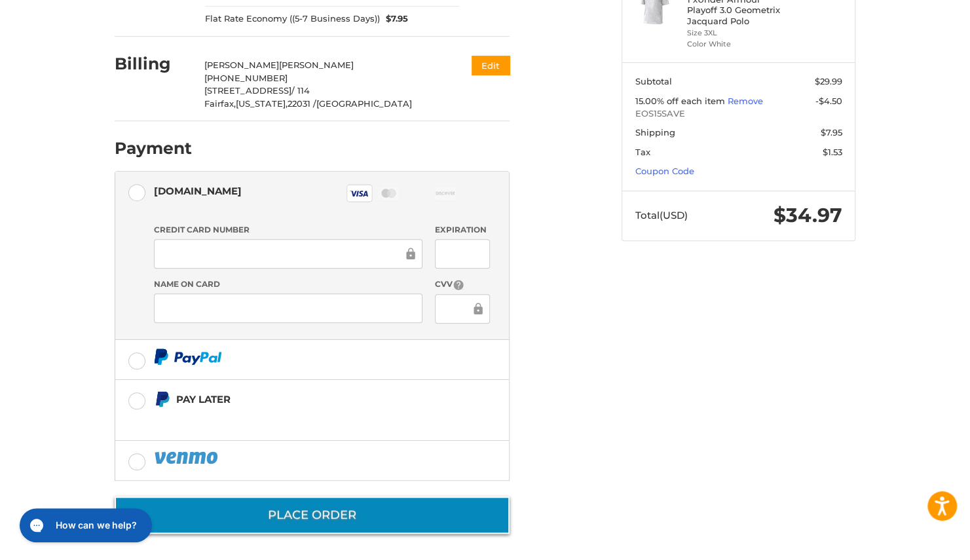  What do you see at coordinates (655, 132) in the screenshot?
I see `span: Shipping` at bounding box center [655, 132].